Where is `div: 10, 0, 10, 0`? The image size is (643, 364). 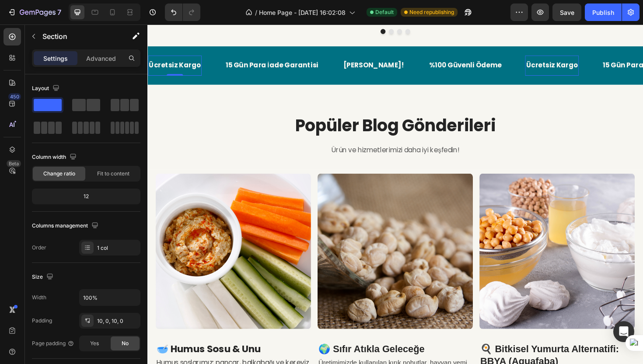 div: 10, 0, 10, 0 is located at coordinates (117, 321).